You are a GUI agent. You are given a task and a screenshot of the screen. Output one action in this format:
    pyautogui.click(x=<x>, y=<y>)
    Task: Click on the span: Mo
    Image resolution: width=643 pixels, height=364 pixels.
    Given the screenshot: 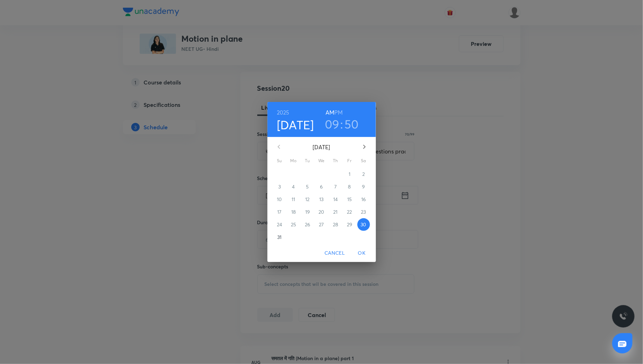 What is the action you would take?
    pyautogui.click(x=294, y=161)
    